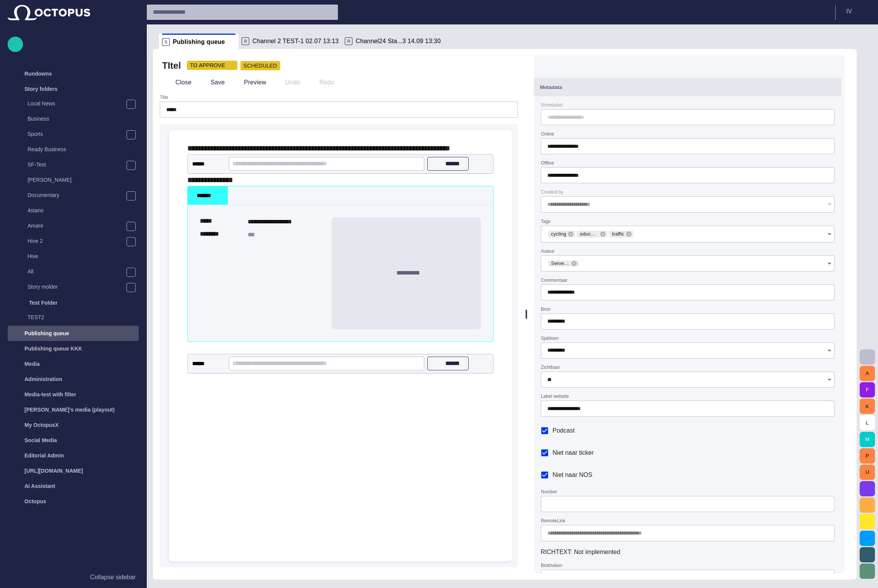 Image resolution: width=878 pixels, height=588 pixels. Describe the element at coordinates (75, 165) in the screenshot. I see `div: SF-Test` at that location.